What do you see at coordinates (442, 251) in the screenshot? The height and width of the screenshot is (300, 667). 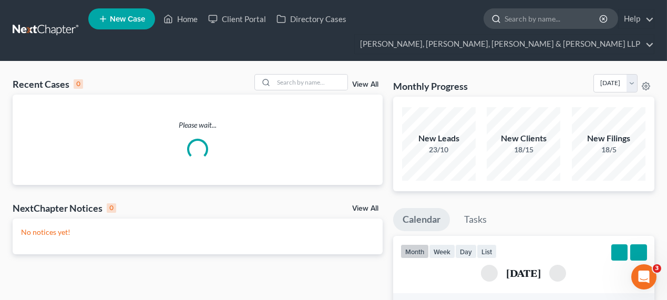 I see `button: week` at bounding box center [442, 251].